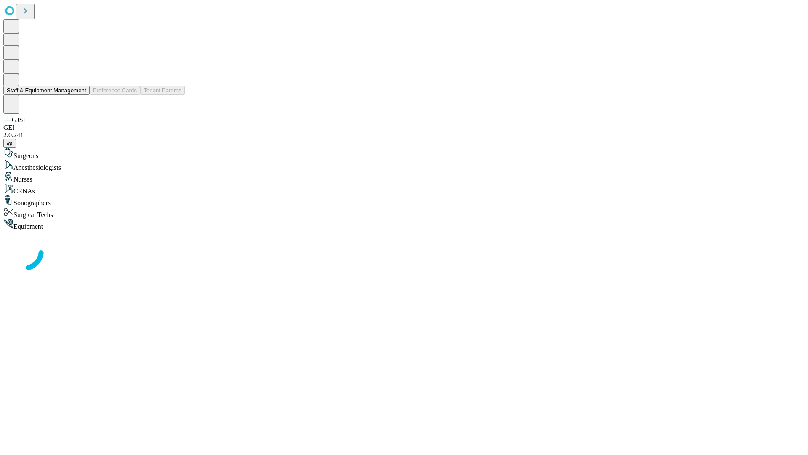 The width and height of the screenshot is (808, 455). Describe the element at coordinates (115, 90) in the screenshot. I see `button: Preference Cards` at that location.